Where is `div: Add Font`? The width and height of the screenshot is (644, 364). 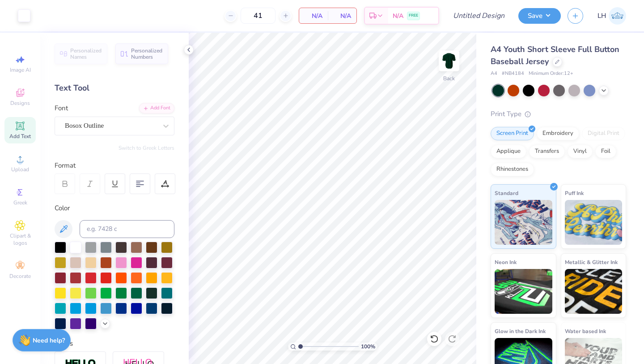
div: Add Font is located at coordinates (156, 108).